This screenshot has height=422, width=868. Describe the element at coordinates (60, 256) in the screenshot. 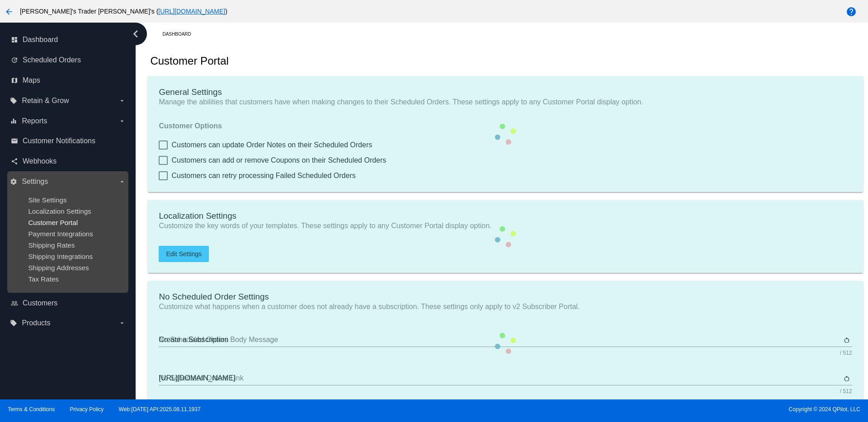

I see `span: Shipping Integrations` at that location.